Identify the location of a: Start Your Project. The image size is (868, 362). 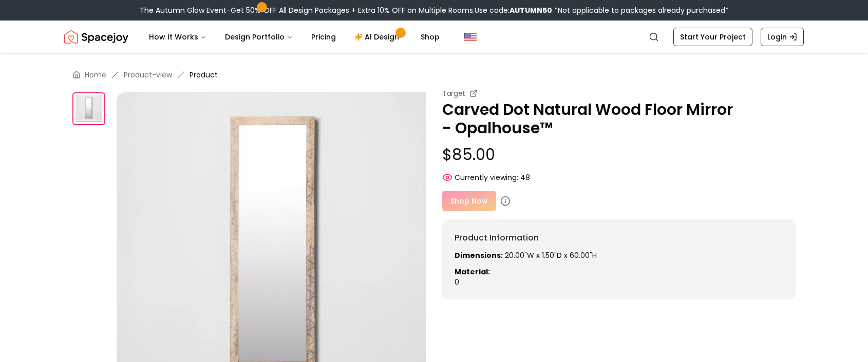
(713, 37).